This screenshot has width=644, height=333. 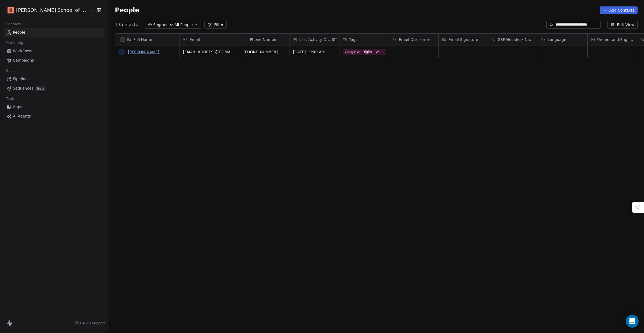 I want to click on a: Help & Support, so click(x=90, y=323).